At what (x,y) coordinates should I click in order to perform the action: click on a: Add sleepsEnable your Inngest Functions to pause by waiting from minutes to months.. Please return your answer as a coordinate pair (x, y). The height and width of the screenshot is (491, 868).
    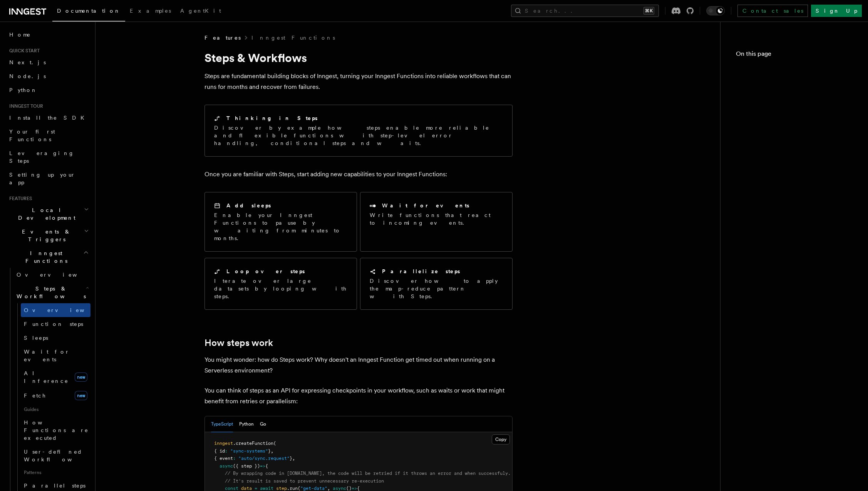
    Looking at the image, I should click on (281, 221).